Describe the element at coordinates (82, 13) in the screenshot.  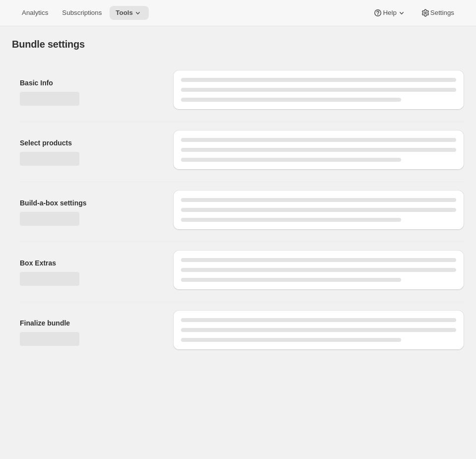
I see `span: Subscriptions` at that location.